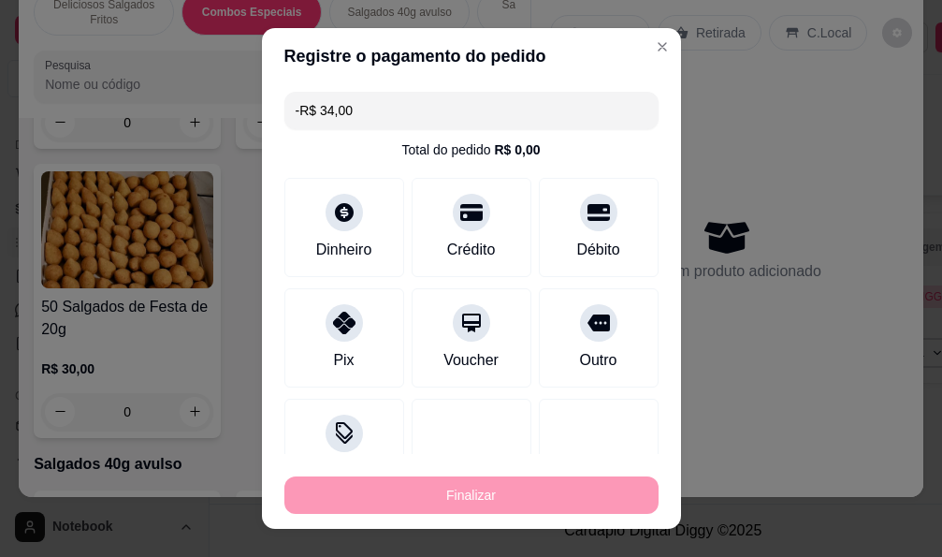  I want to click on div: Crédito, so click(472, 250).